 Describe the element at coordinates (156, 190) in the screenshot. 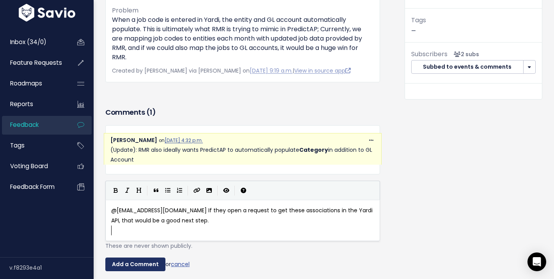

I see `button: Quote` at that location.